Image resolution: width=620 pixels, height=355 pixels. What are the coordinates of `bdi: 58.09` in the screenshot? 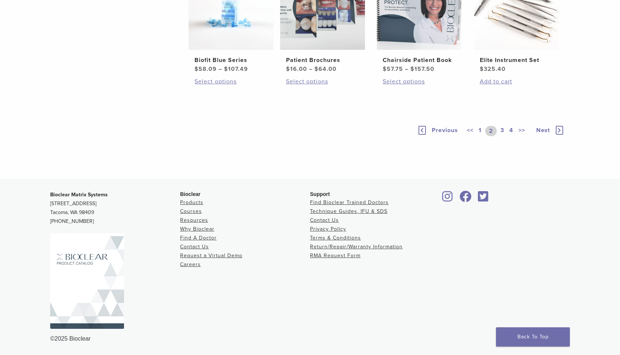 It's located at (206, 69).